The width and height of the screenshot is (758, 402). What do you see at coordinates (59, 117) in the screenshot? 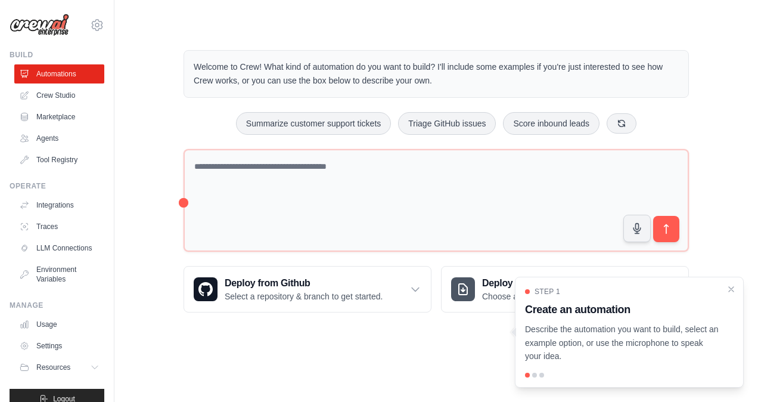
I see `a: Marketplace` at bounding box center [59, 117].